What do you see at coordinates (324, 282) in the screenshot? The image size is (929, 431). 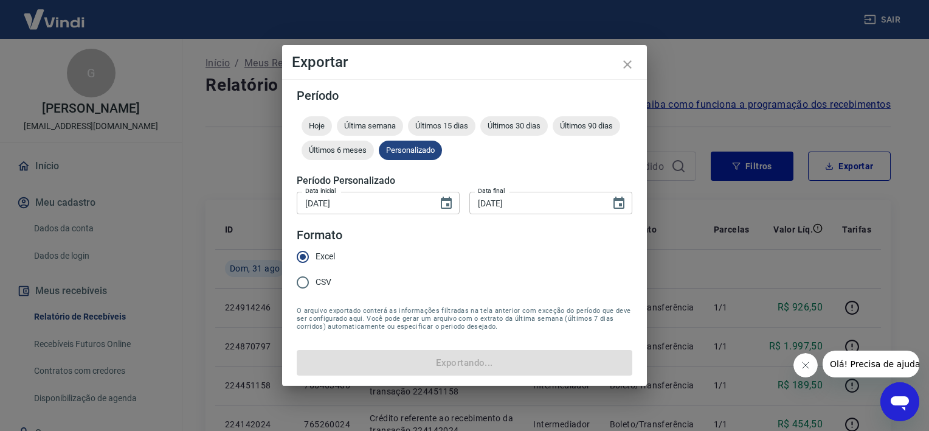 I see `span: CSV` at bounding box center [324, 282].